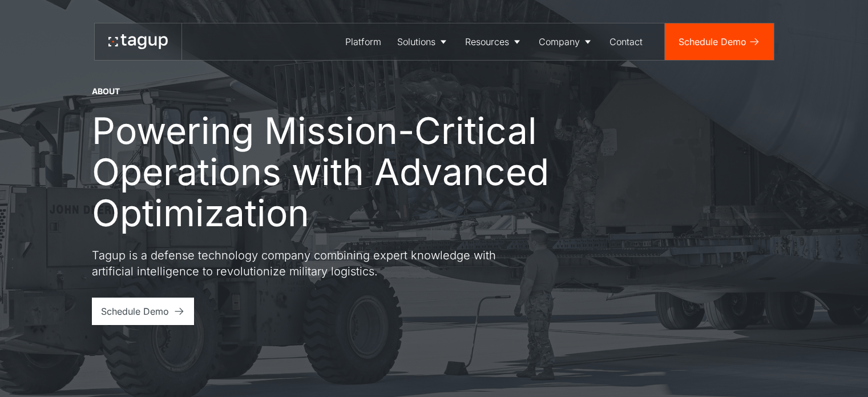  What do you see at coordinates (626, 42) in the screenshot?
I see `div: Contact` at bounding box center [626, 42].